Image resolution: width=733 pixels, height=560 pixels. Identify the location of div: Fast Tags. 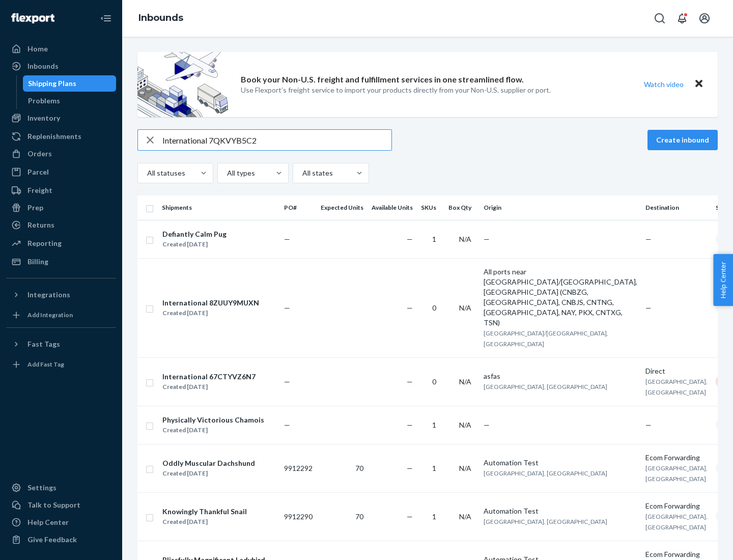
(44, 344).